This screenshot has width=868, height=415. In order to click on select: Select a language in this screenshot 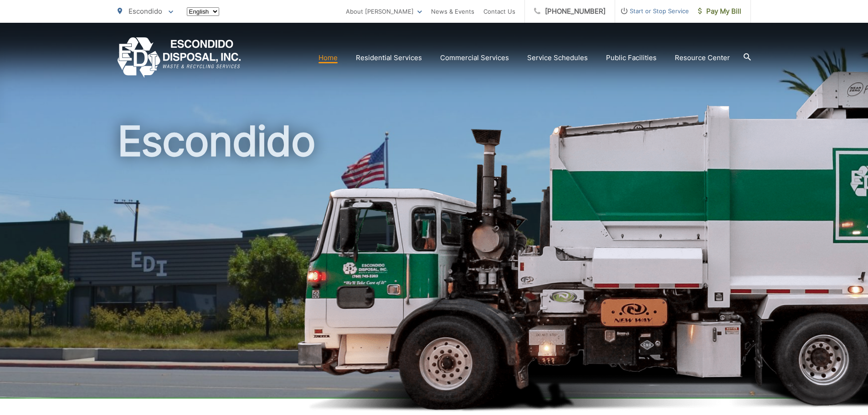, I will do `click(203, 12)`.